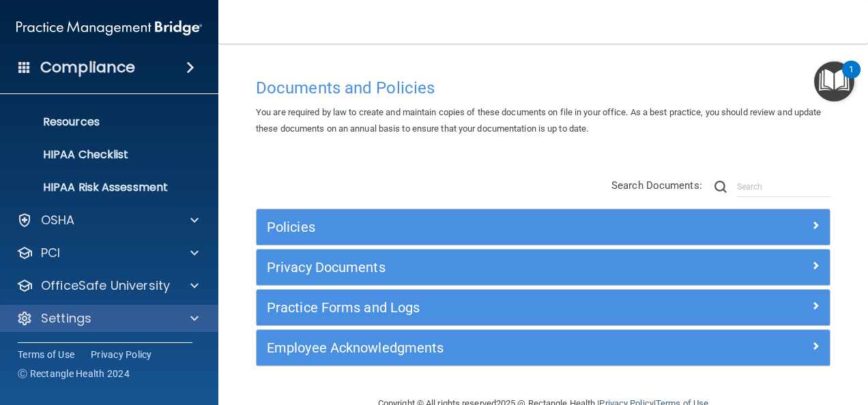 The image size is (868, 405). What do you see at coordinates (544, 227) in the screenshot?
I see `a: Policies` at bounding box center [544, 227].